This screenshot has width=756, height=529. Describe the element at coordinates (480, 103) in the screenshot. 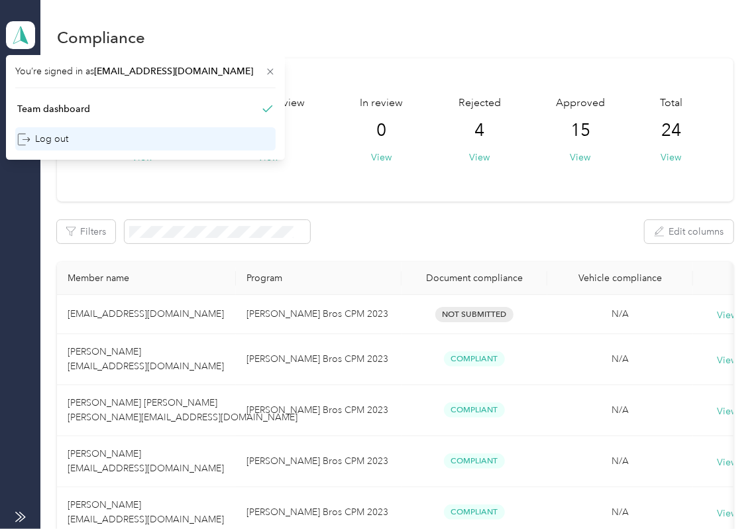

I see `span: Rejected` at that location.